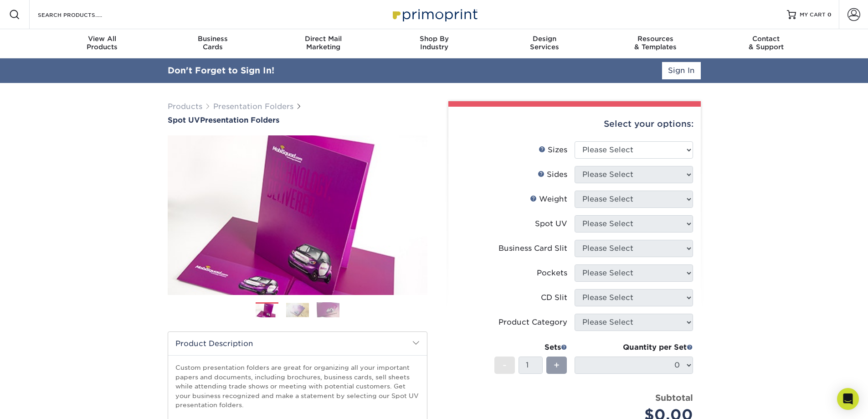  I want to click on img: Spot UV 01, so click(298, 215).